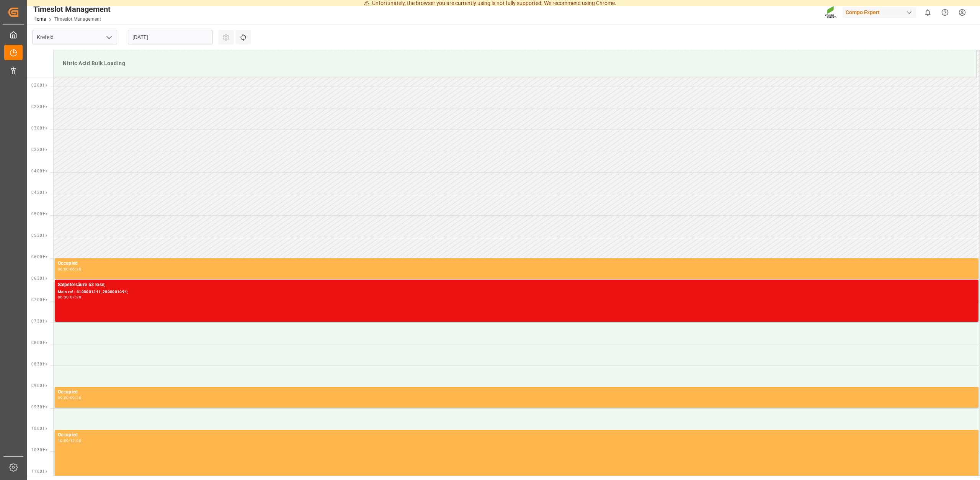  What do you see at coordinates (881, 12) in the screenshot?
I see `button: Compo Expert` at bounding box center [881, 12].